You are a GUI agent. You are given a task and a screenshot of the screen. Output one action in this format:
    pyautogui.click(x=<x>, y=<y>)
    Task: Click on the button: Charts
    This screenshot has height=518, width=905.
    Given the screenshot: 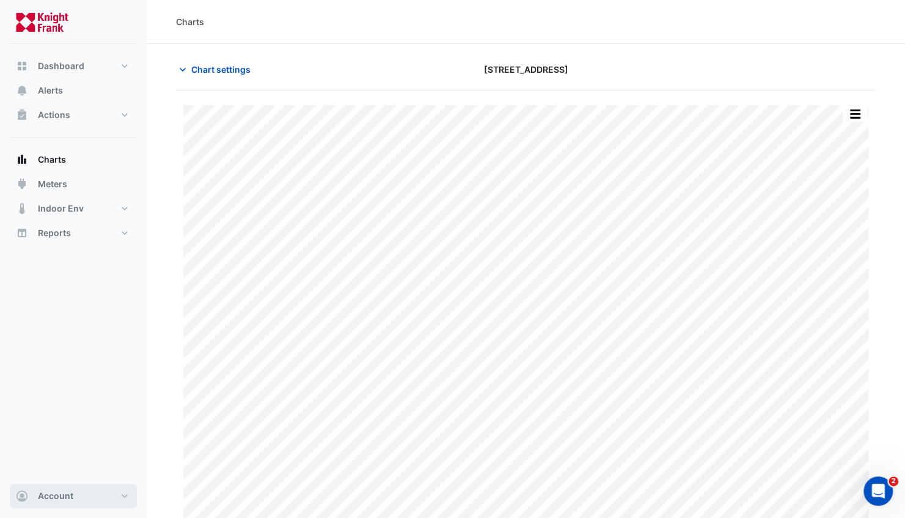 What is the action you would take?
    pyautogui.click(x=73, y=160)
    